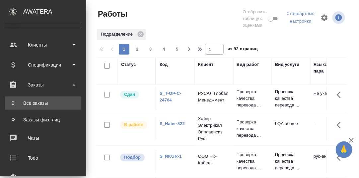 This screenshot has width=359, height=178. Describe the element at coordinates (214, 128) in the screenshot. I see `p: Хайер Электрикал Эпплаенсиз Рус` at that location.